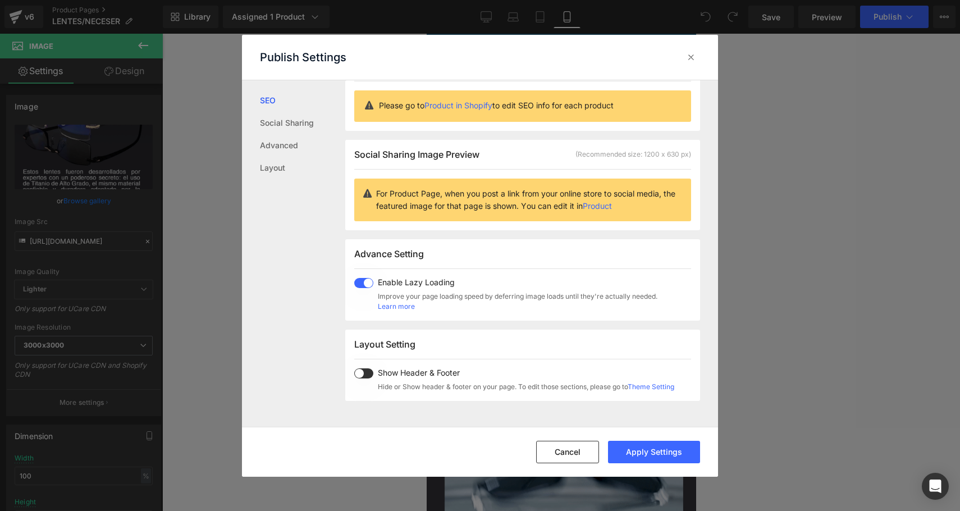 This screenshot has height=511, width=960. Describe the element at coordinates (417, 154) in the screenshot. I see `span: Social Sharing Image Preview` at that location.